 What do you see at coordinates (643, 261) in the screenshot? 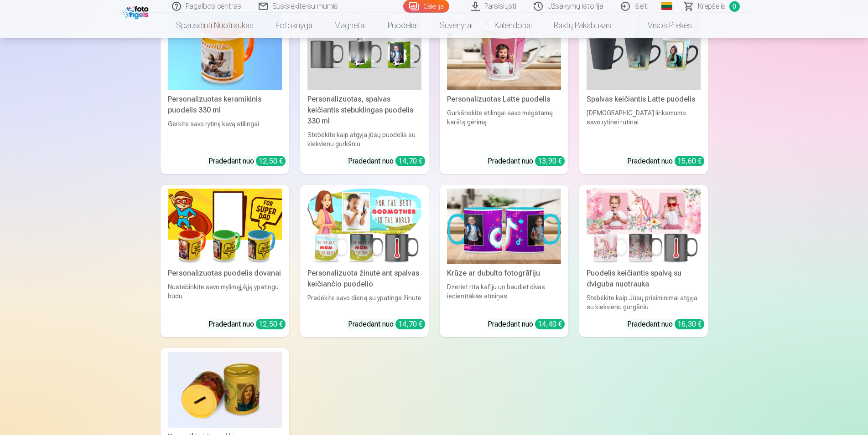
I see `a: Puodelis keičiantis spalvą su dviguba nuotraukaPuodelis keičiantis spalvą su dviguba nuotraukaSte...` at bounding box center [643, 261].